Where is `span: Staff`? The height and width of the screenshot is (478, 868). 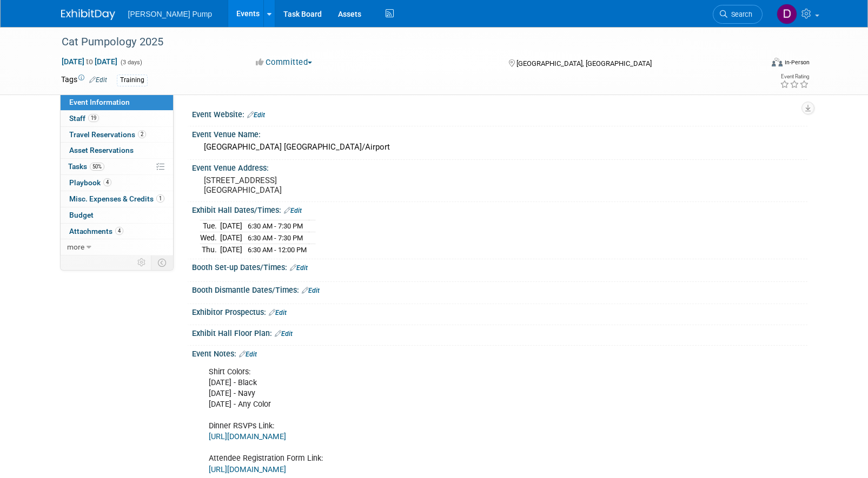
span: Staff is located at coordinates (84, 118).